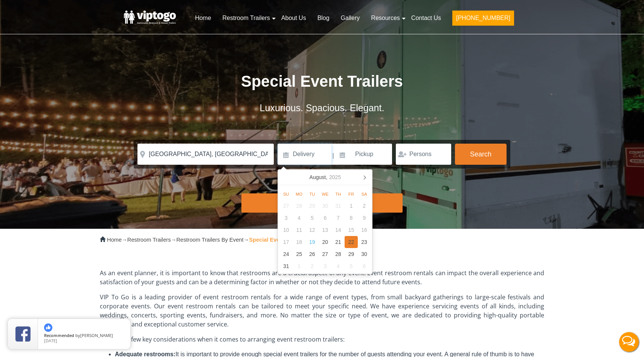 Image resolution: width=644 pixels, height=357 pixels. Describe the element at coordinates (299, 254) in the screenshot. I see `div: 25` at that location.